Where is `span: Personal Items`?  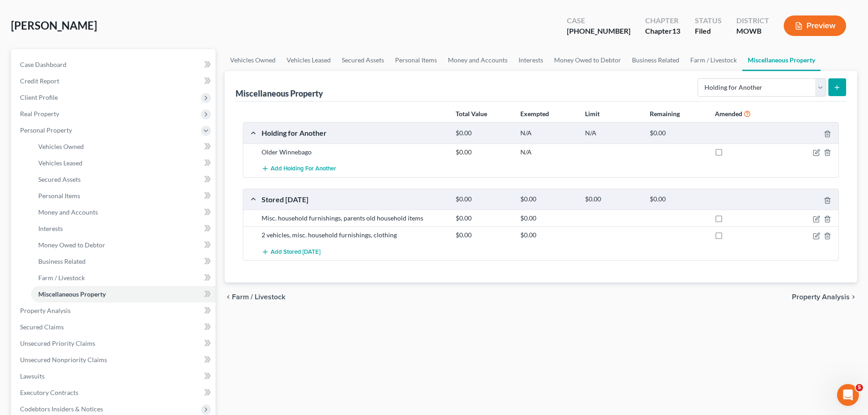 span: Personal Items is located at coordinates (59, 195).